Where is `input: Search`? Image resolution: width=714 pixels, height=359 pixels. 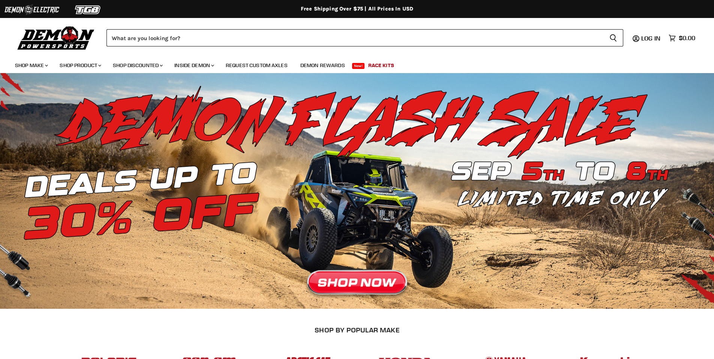 input: Search is located at coordinates (355, 38).